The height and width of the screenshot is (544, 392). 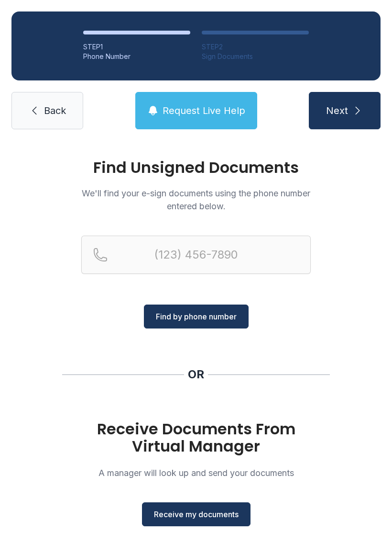 What do you see at coordinates (55, 110) in the screenshot?
I see `span: Back` at bounding box center [55, 110].